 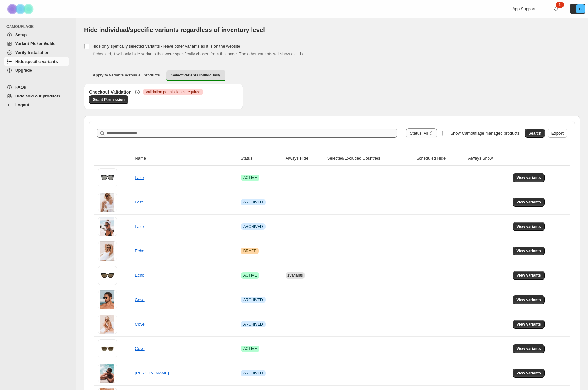 What do you see at coordinates (23, 105) in the screenshot?
I see `span: Logout` at bounding box center [23, 105].